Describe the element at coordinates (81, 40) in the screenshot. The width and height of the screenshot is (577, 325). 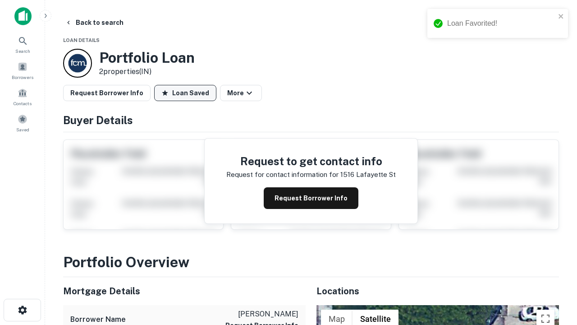
I see `span: Loan Details` at that location.